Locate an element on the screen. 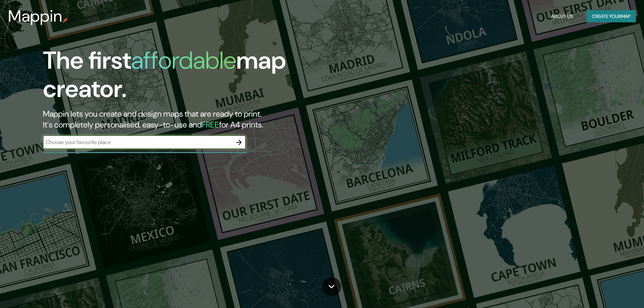  button: About Us is located at coordinates (562, 16).